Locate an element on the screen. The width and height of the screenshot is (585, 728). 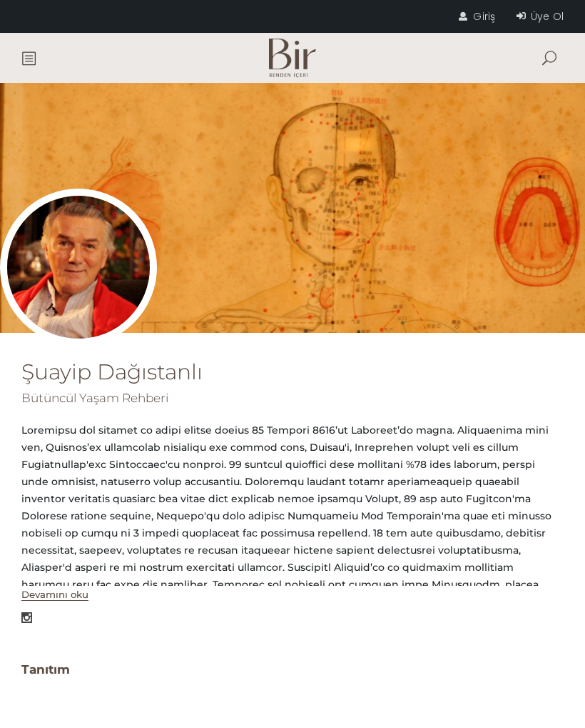
h3: Tanıtım is located at coordinates (292, 669).